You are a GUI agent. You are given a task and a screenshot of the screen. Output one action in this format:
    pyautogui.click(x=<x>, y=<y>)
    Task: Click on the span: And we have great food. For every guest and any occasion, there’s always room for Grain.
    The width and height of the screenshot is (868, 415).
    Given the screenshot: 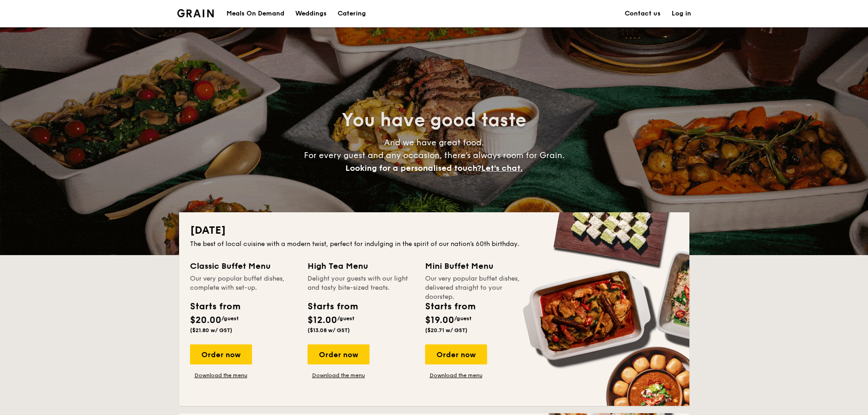 What is the action you would take?
    pyautogui.click(x=434, y=155)
    